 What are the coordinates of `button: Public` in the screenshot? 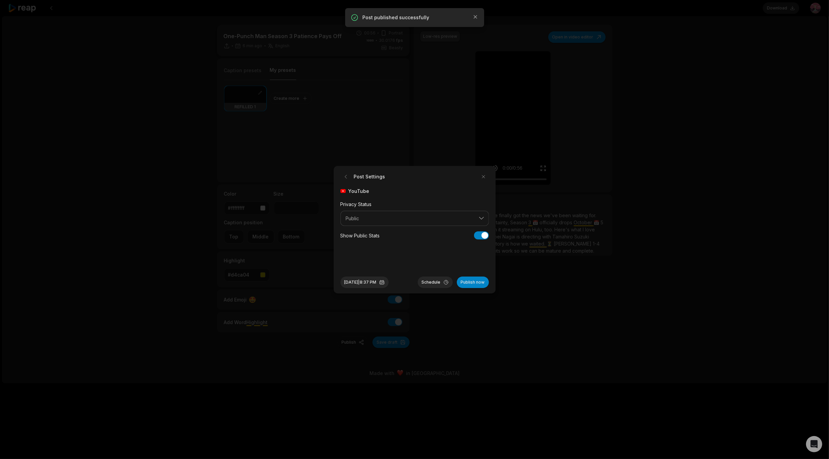 It's located at (415, 219).